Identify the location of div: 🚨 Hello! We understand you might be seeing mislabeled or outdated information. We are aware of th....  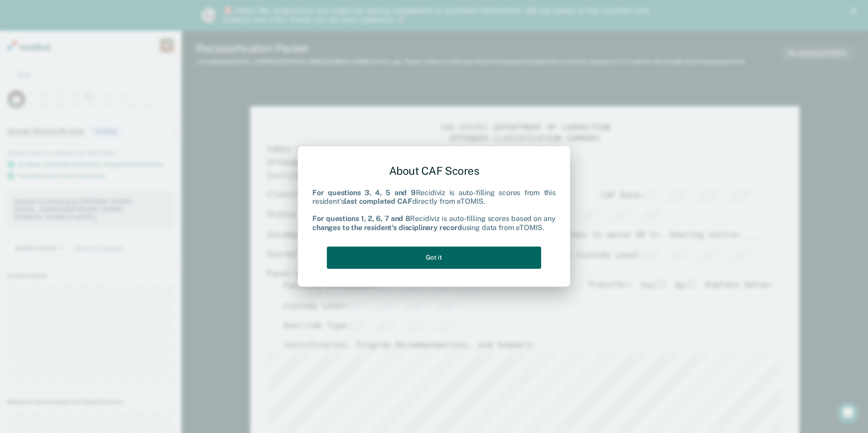
(438, 15).